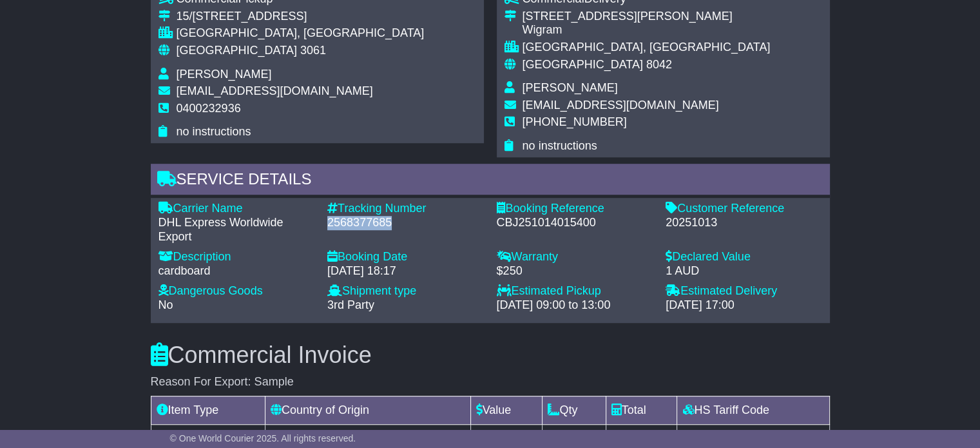 This screenshot has width=980, height=448. Describe the element at coordinates (575, 292) in the screenshot. I see `div: Estimated Pickup` at that location.